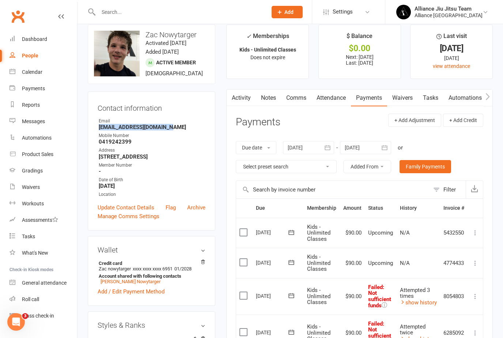 The width and height of the screenshot is (503, 338). What do you see at coordinates (43, 105) in the screenshot?
I see `a: Reports` at bounding box center [43, 105].